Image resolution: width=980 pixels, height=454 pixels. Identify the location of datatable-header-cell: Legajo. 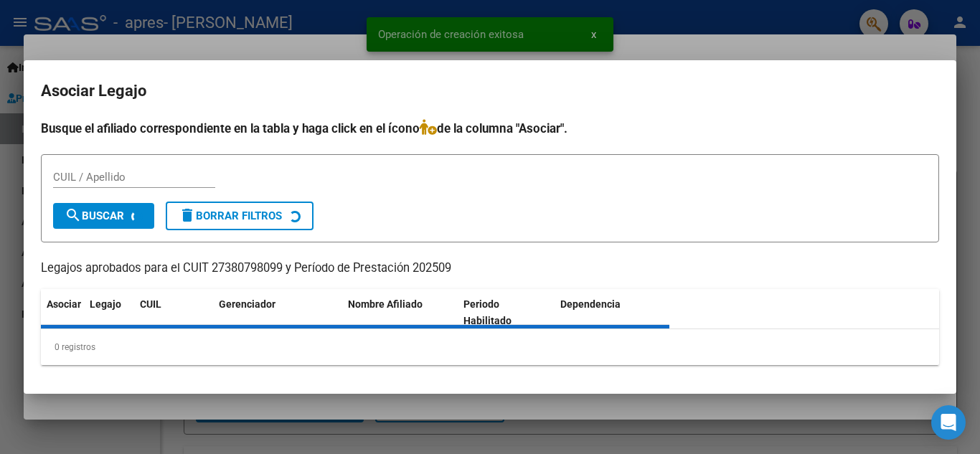
(109, 313).